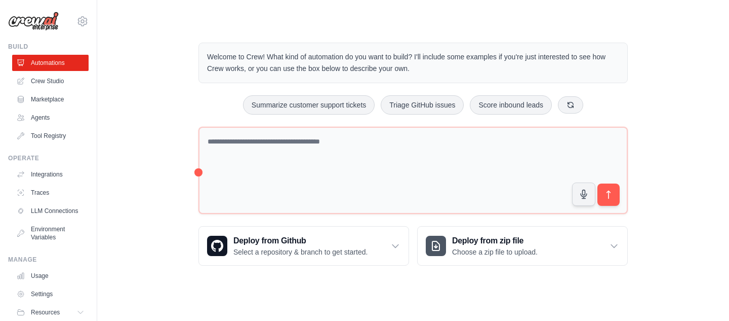 The image size is (729, 321). Describe the element at coordinates (50, 174) in the screenshot. I see `a: Integrations` at that location.